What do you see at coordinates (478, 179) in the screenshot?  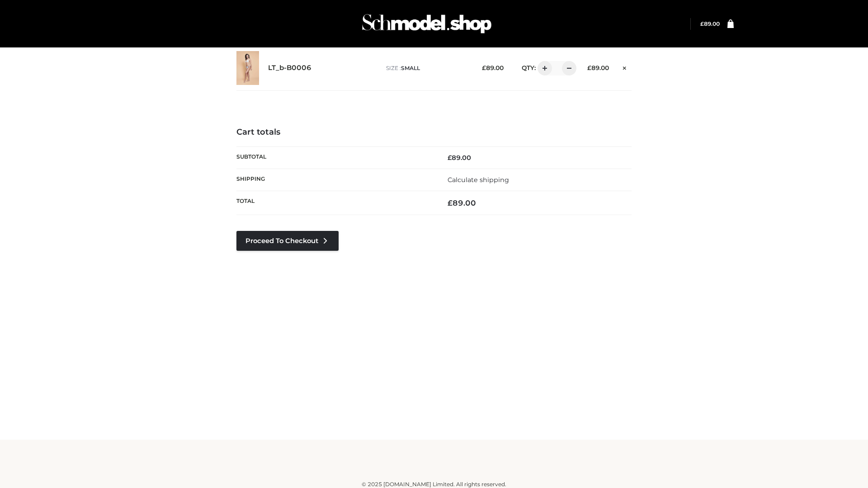 I see `a: Calculate shipping` at bounding box center [478, 179].